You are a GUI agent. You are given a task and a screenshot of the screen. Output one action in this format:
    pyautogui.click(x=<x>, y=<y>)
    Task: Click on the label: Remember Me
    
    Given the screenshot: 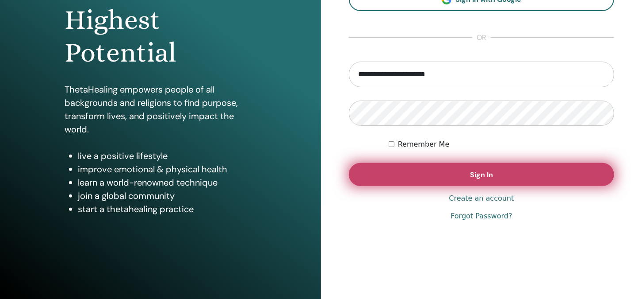 What is the action you would take?
    pyautogui.click(x=424, y=144)
    